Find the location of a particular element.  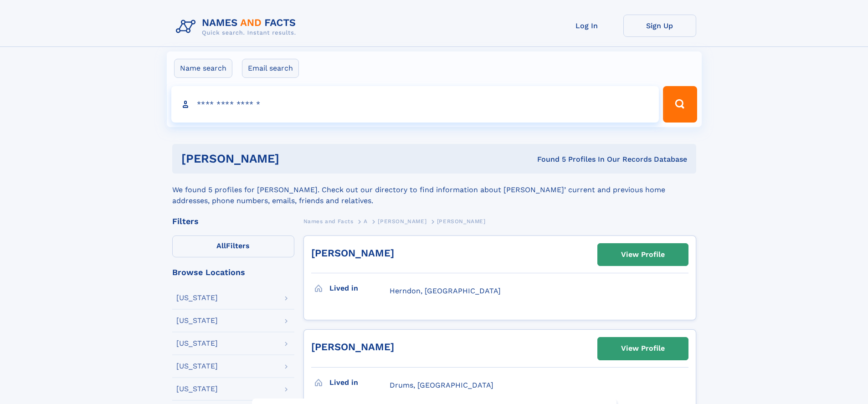

span: A is located at coordinates (365, 221).